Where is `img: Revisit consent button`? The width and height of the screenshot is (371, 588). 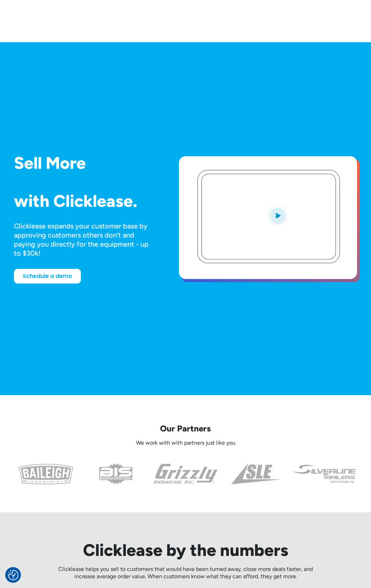
img: Revisit consent button is located at coordinates (13, 575).